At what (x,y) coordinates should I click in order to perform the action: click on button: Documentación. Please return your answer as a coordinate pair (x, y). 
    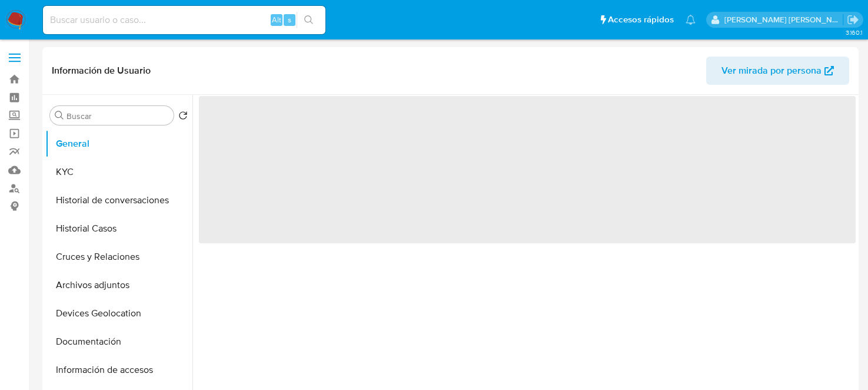
    Looking at the image, I should click on (119, 341).